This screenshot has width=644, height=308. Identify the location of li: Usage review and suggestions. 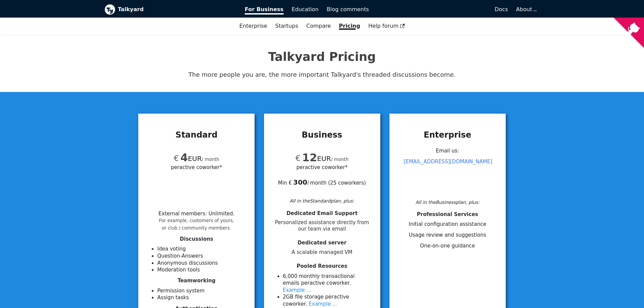
(448, 235).